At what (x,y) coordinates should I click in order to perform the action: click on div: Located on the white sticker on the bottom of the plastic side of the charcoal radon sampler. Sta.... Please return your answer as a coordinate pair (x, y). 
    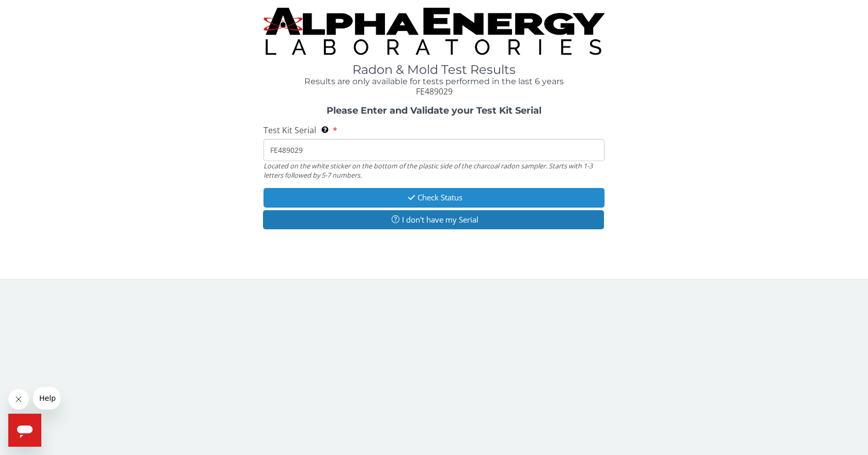
    Looking at the image, I should click on (434, 171).